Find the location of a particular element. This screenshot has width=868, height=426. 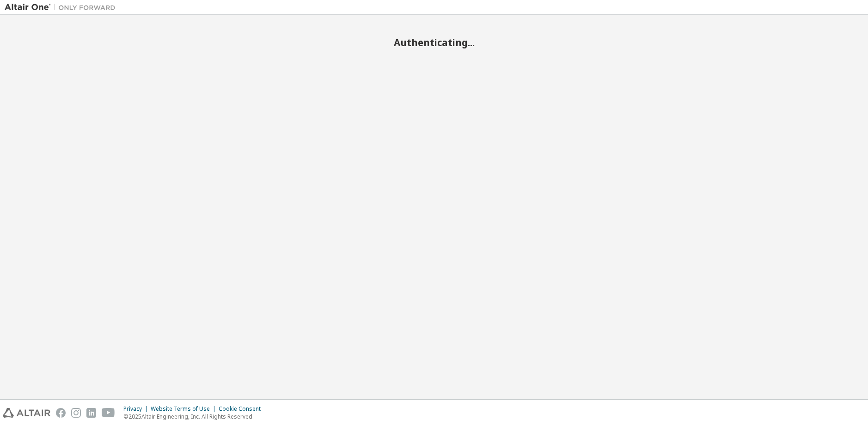

div: Website Terms of Use is located at coordinates (184, 409).